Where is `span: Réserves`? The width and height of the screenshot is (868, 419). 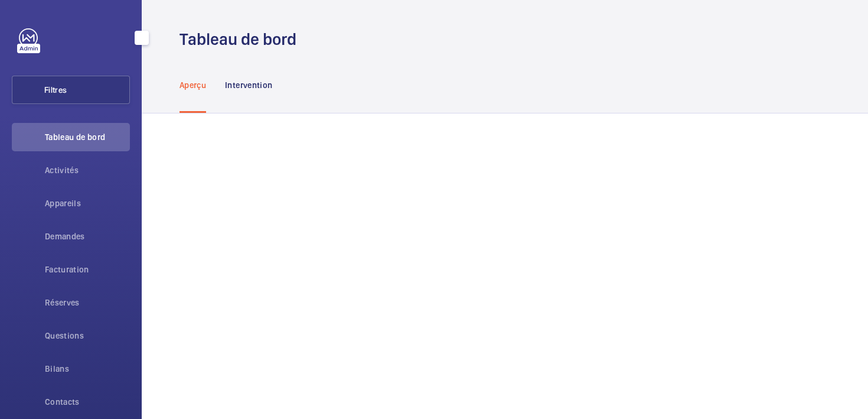
span: Réserves is located at coordinates (88, 302).